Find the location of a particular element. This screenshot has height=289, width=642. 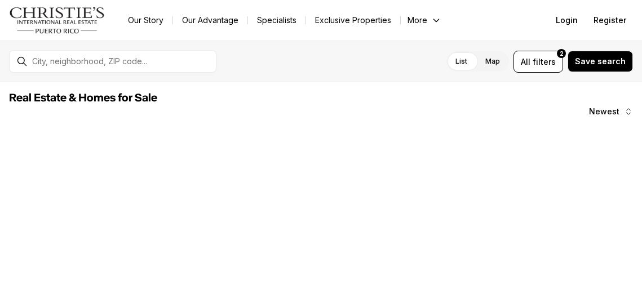

button: Allfilters2 is located at coordinates (538, 61).